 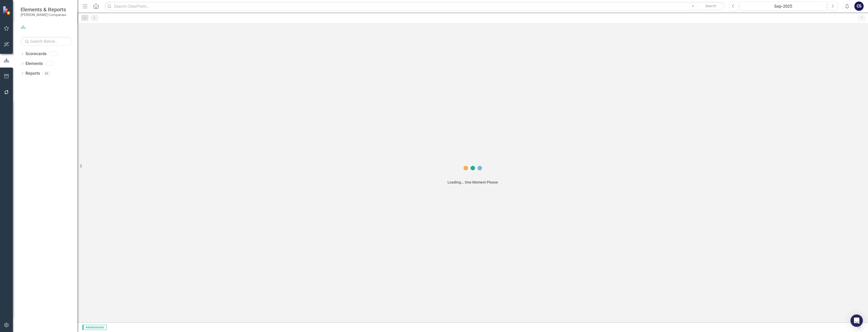 I want to click on div: 60, so click(x=47, y=73).